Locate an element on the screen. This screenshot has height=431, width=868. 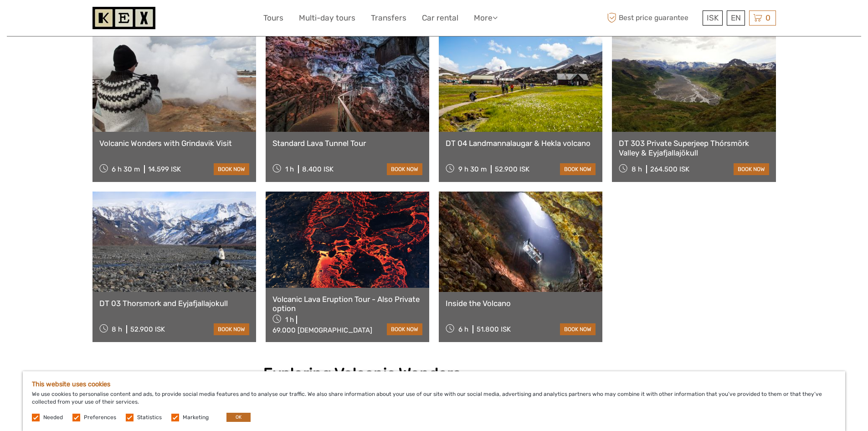
a: Tours is located at coordinates (273, 18).